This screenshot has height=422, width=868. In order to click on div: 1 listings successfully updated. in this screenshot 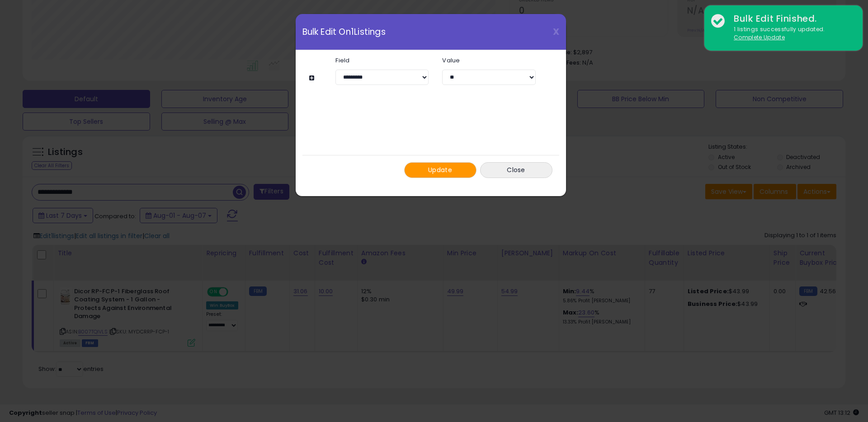, I will do `click(792, 33)`.